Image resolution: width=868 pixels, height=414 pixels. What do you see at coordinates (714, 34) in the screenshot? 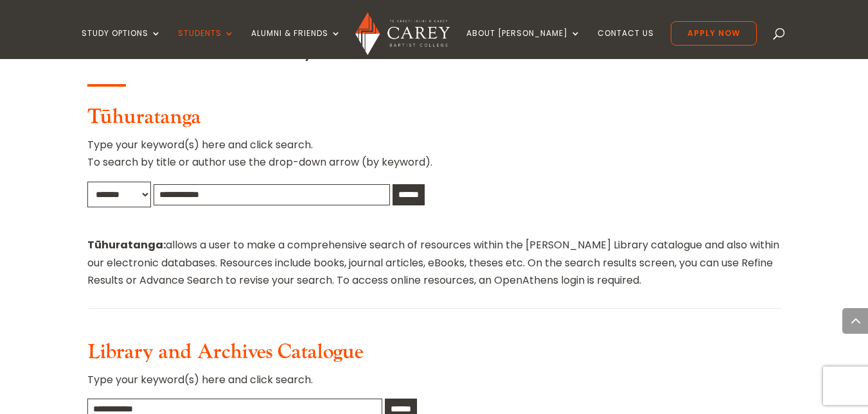
I see `a: Apply Now` at bounding box center [714, 34].